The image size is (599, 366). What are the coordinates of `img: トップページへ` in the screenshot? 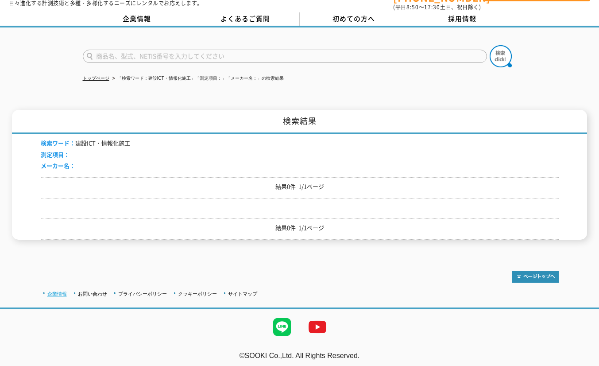 It's located at (535, 276).